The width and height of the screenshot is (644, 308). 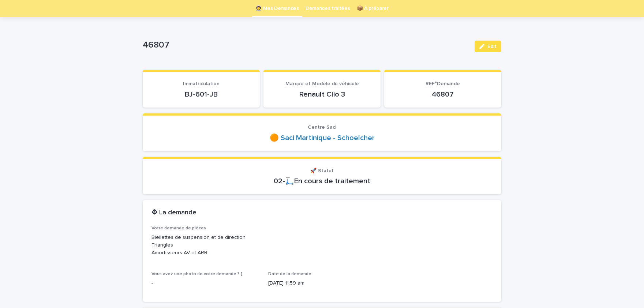 What do you see at coordinates (488, 46) in the screenshot?
I see `button: Edit` at bounding box center [488, 46].